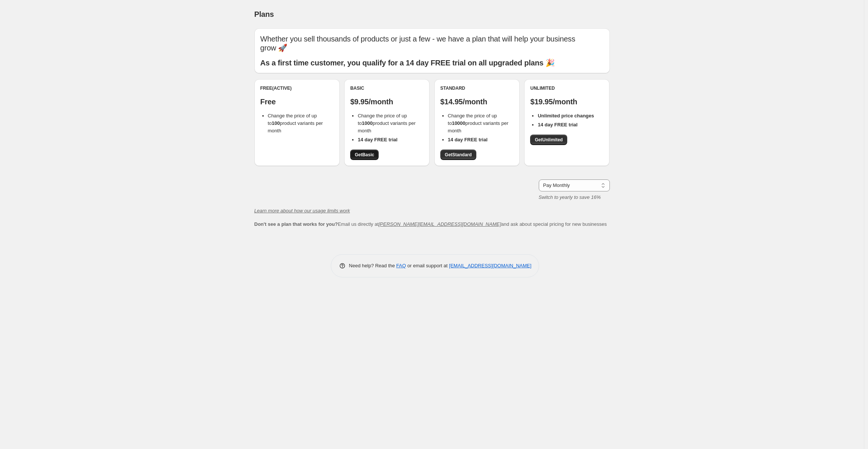 Image resolution: width=868 pixels, height=449 pixels. I want to click on div: Standard, so click(477, 88).